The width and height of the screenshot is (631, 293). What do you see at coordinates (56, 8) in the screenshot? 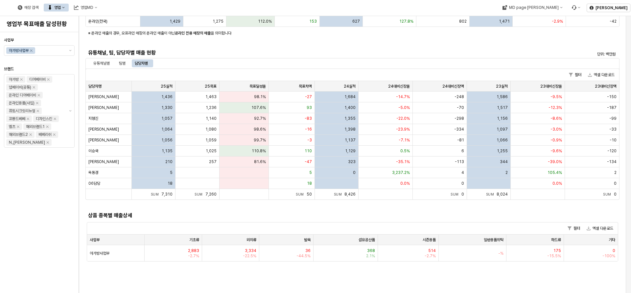
I see `button: 영업` at bounding box center [56, 8].